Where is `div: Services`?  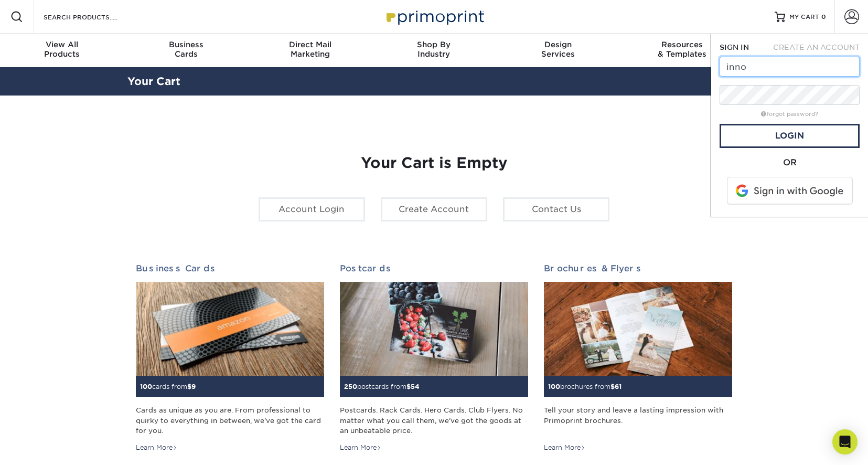 div: Services is located at coordinates (558, 49).